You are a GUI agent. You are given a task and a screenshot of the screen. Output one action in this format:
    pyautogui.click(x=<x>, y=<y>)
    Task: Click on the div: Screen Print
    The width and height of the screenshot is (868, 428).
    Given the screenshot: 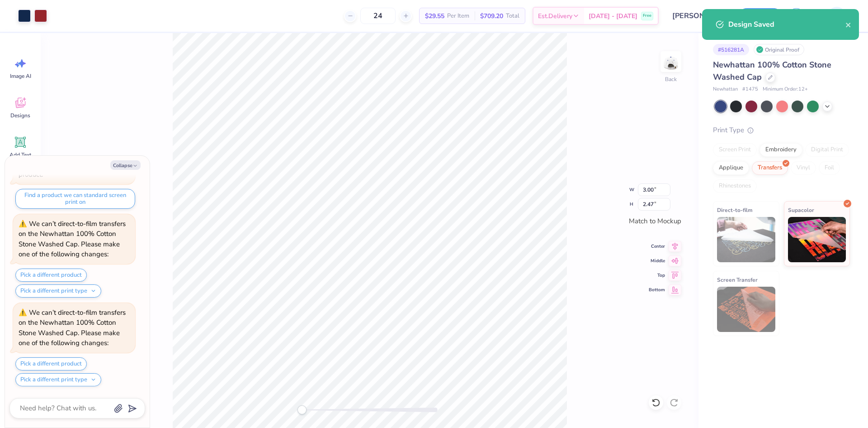 What is the action you would take?
    pyautogui.click(x=735, y=150)
    